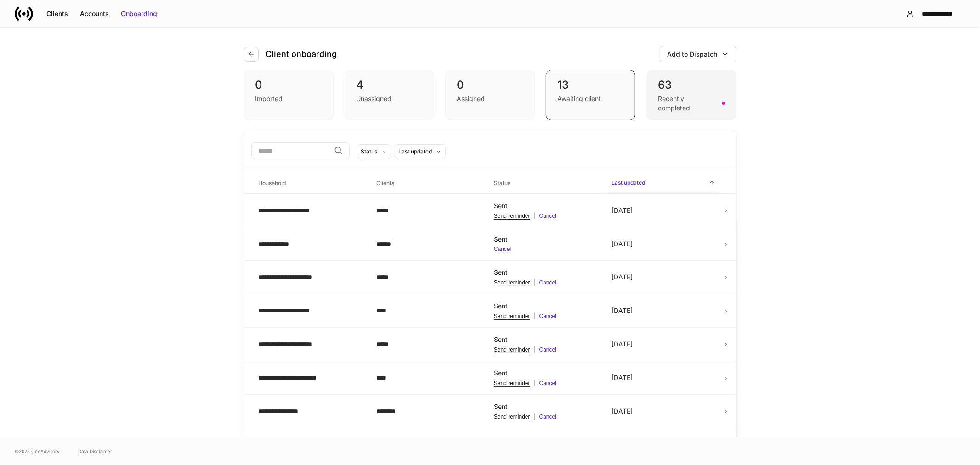  I want to click on button: Onboarding, so click(139, 14).